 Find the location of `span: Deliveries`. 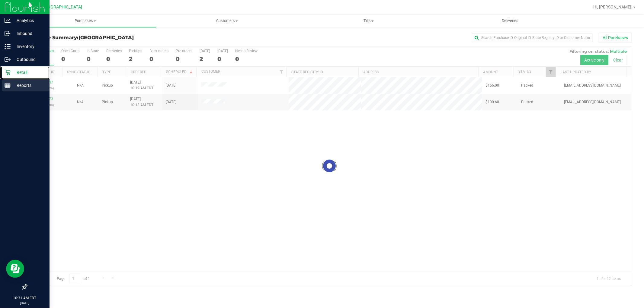

span: Deliveries is located at coordinates (510, 20).